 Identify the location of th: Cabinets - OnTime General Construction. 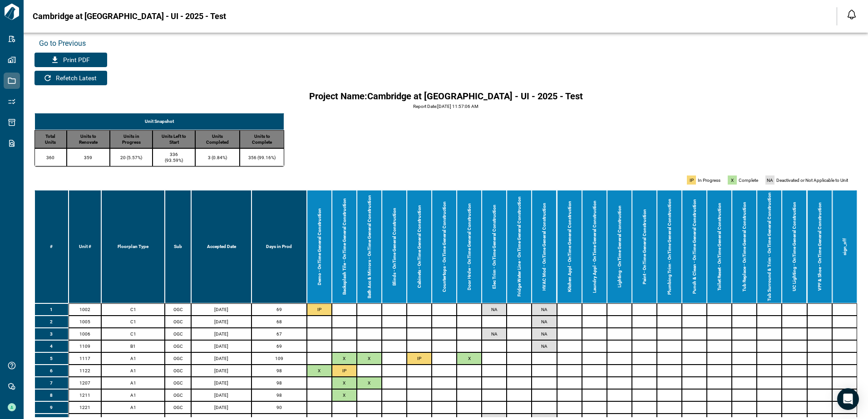
(419, 247).